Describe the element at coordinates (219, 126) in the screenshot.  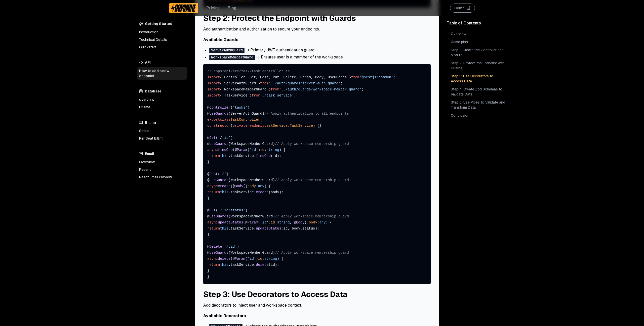
I see `span: constructor` at that location.